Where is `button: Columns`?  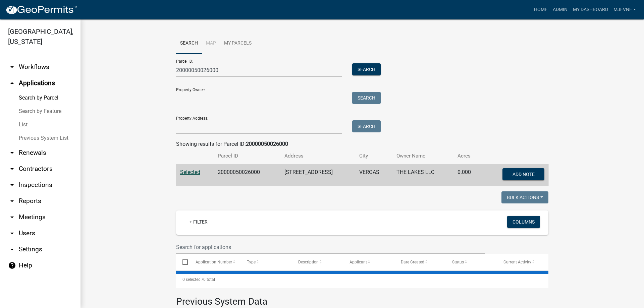
button: Columns is located at coordinates (523, 222).